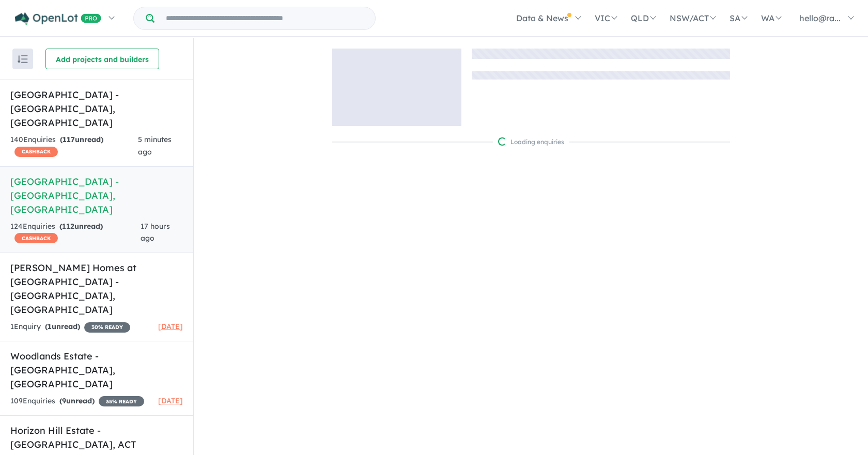  Describe the element at coordinates (122, 402) in the screenshot. I see `span: 35 % READY` at that location.